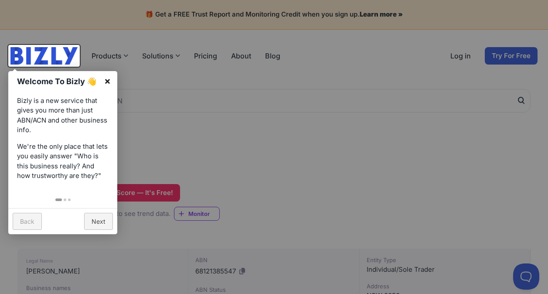 This screenshot has height=294, width=548. I want to click on a: Back, so click(27, 221).